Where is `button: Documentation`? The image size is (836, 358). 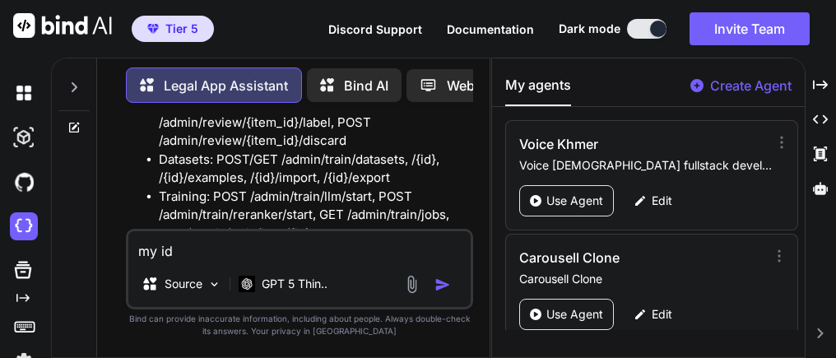
button: Documentation is located at coordinates (491, 29).